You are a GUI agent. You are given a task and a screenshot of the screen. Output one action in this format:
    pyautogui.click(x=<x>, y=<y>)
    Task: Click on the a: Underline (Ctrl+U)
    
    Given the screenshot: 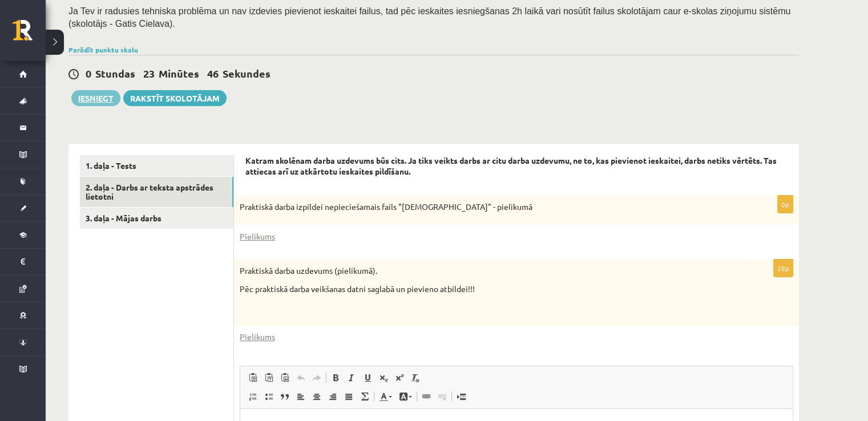 What is the action you would take?
    pyautogui.click(x=368, y=378)
    